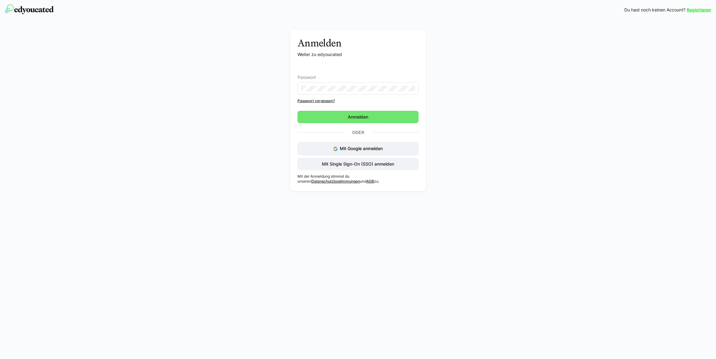 The width and height of the screenshot is (716, 359). What do you see at coordinates (336, 181) in the screenshot?
I see `a: Datenschutzbestimmungen` at bounding box center [336, 181].